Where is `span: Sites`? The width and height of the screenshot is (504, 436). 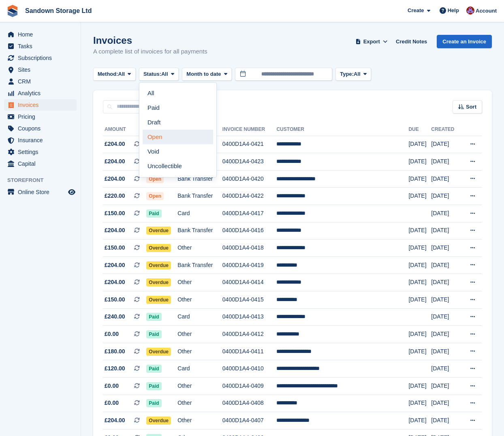
span: Sites is located at coordinates (42, 69).